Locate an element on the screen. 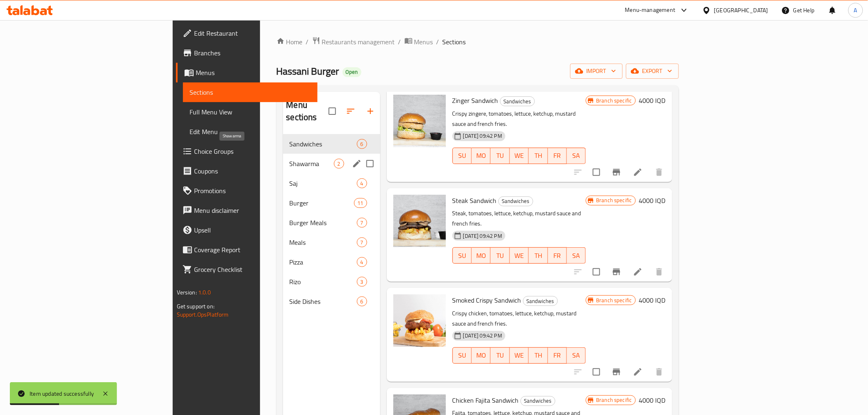  a: Coupons is located at coordinates (246, 171).